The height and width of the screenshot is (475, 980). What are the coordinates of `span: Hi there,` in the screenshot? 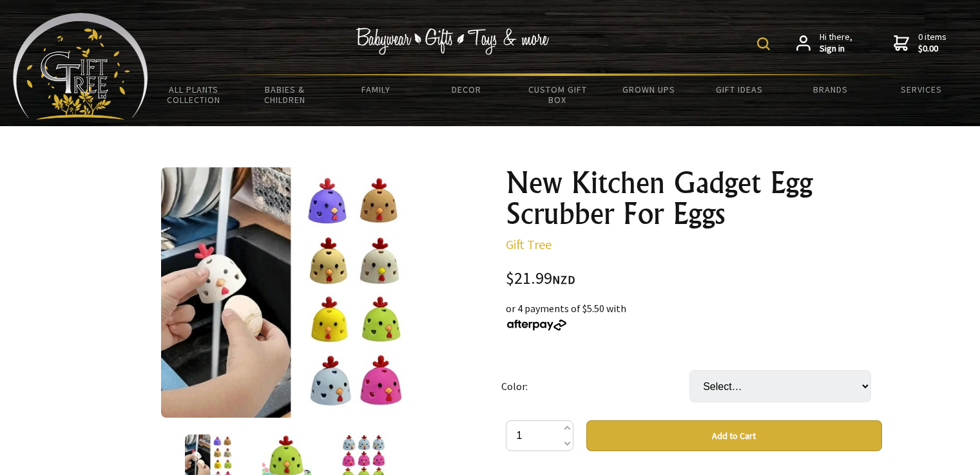 It's located at (836, 42).